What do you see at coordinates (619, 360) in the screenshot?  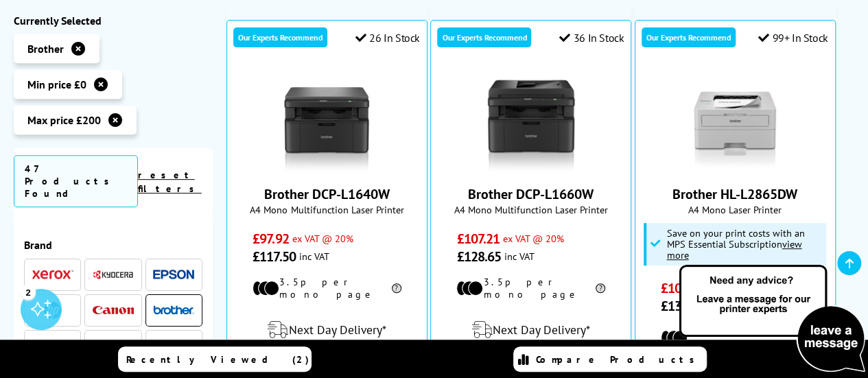 I see `span: Compare Products` at bounding box center [619, 360].